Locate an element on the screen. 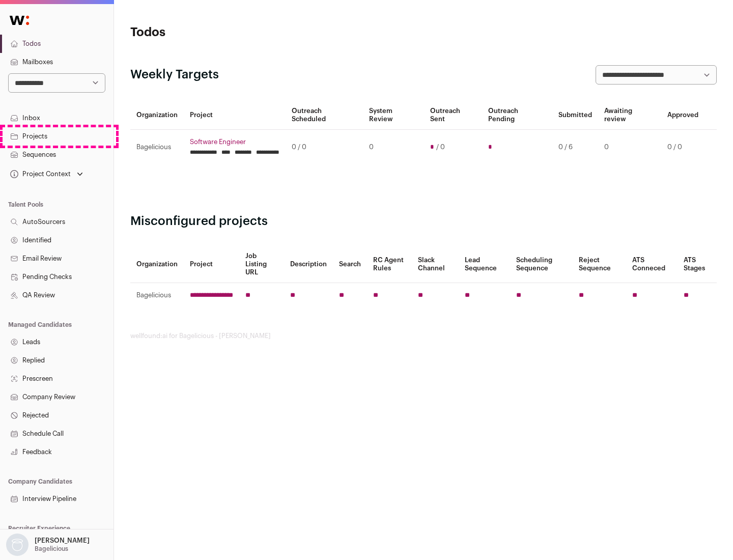  th: Submitted is located at coordinates (576, 115).